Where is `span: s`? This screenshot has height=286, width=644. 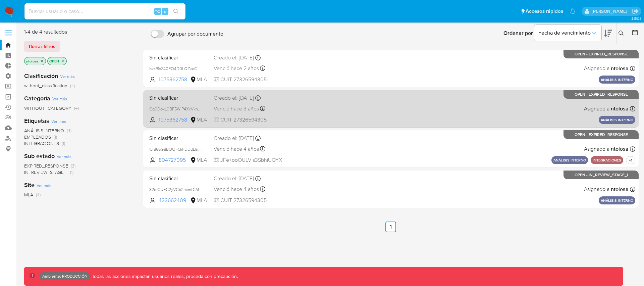 span: s is located at coordinates (165, 11).